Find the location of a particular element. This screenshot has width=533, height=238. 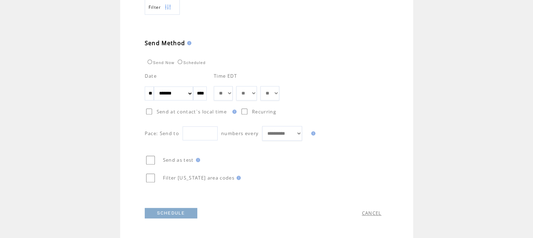

span: Date is located at coordinates (151, 76).